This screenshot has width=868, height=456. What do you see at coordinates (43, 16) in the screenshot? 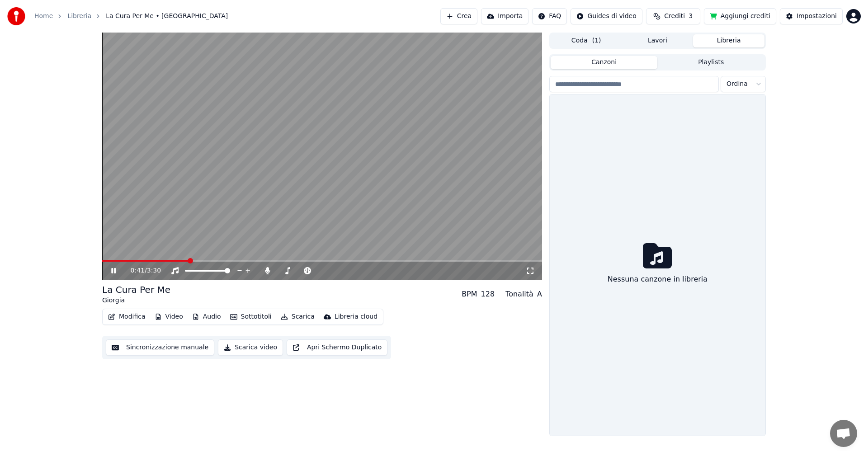
I see `a: Home` at bounding box center [43, 16].